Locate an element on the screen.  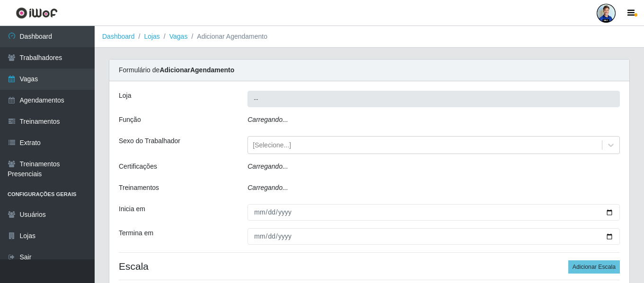
label: Sexo do Trabalhador is located at coordinates (149, 141).